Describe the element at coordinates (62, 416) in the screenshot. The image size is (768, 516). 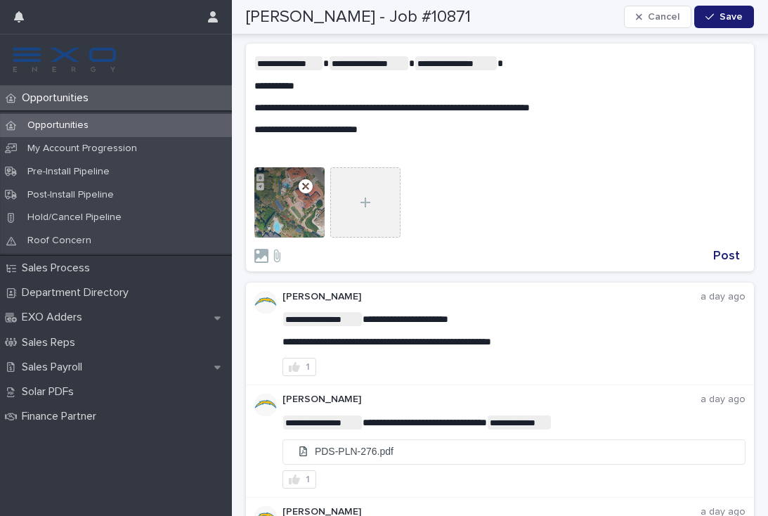
I see `p: Finance Partner` at that location.